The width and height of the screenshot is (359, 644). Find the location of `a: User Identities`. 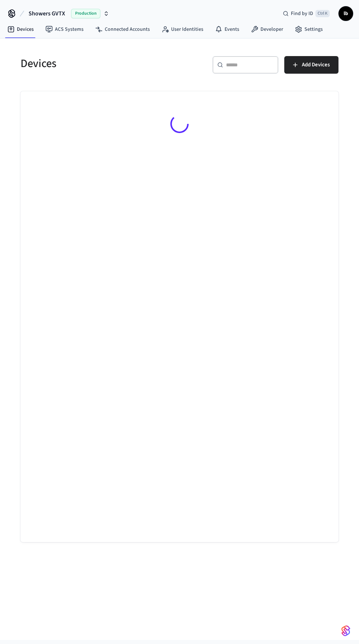

a: User Identities is located at coordinates (182, 29).